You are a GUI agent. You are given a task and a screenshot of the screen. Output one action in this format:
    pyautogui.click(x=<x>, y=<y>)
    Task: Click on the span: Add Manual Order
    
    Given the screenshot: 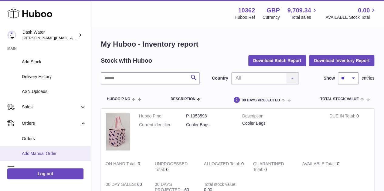 What is the action you would take?
    pyautogui.click(x=54, y=154)
    